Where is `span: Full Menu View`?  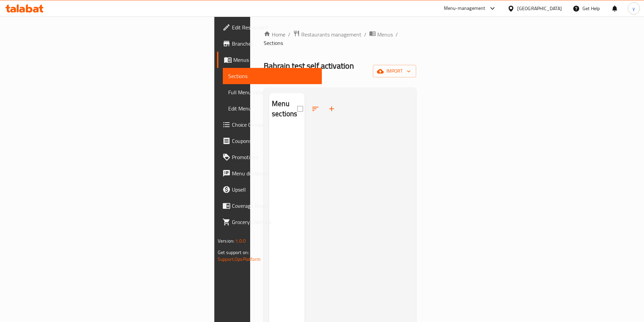 span: Full Menu View is located at coordinates (272, 92).